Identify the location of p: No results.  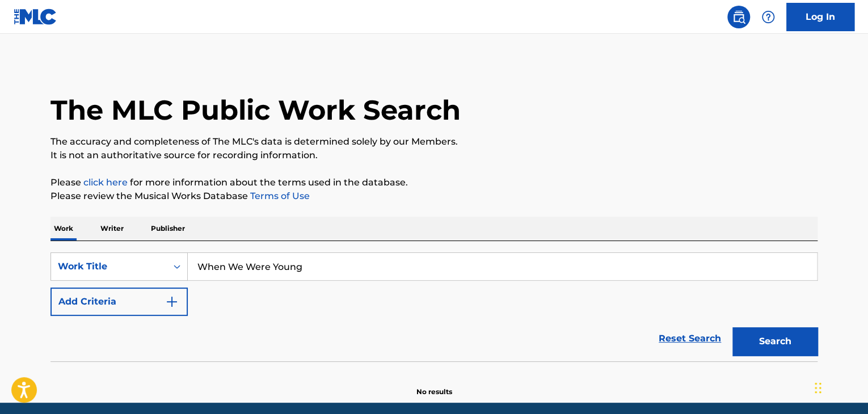
(434, 385).